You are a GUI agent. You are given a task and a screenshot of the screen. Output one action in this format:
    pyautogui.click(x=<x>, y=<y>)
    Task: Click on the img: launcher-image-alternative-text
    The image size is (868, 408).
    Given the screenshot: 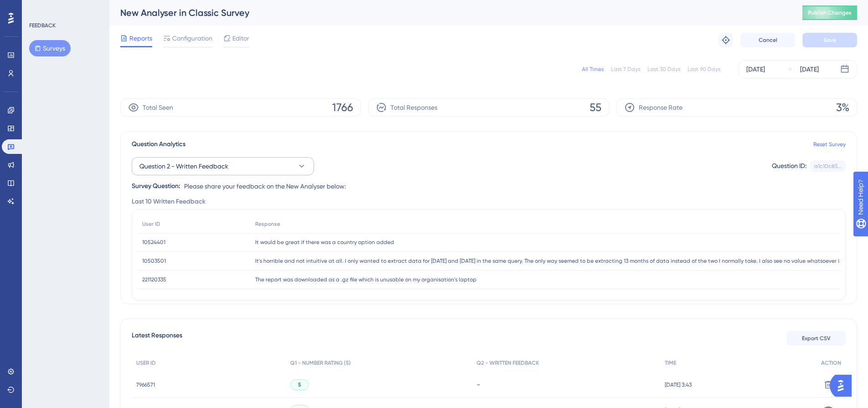 What is the action you would take?
    pyautogui.click(x=11, y=14)
    